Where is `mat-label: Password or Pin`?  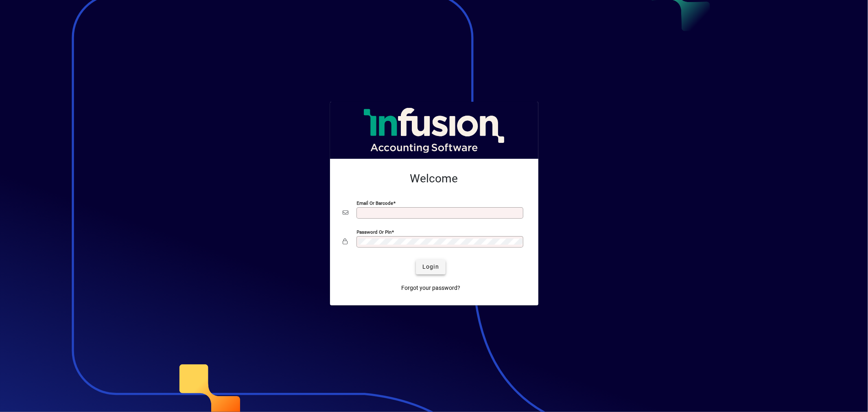 mat-label: Password or Pin is located at coordinates (374, 231).